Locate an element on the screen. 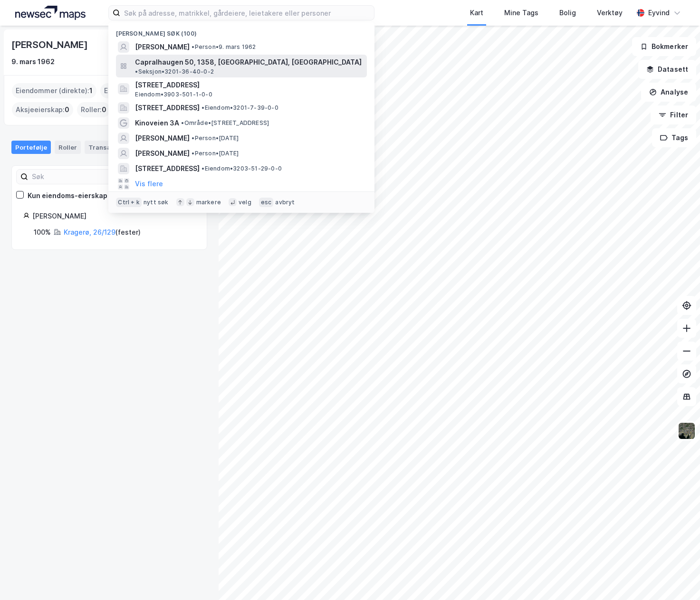  div: avbryt is located at coordinates (285, 203).